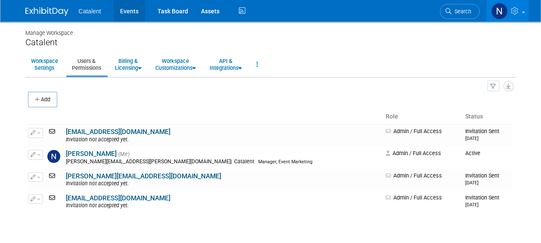  Describe the element at coordinates (128, 64) in the screenshot. I see `a: Billing &Licensing` at that location.